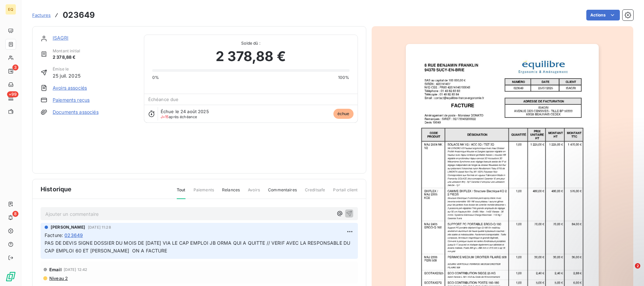 The height and width of the screenshot is (286, 644). Describe the element at coordinates (61, 37) in the screenshot. I see `a: ISAGRI` at that location.